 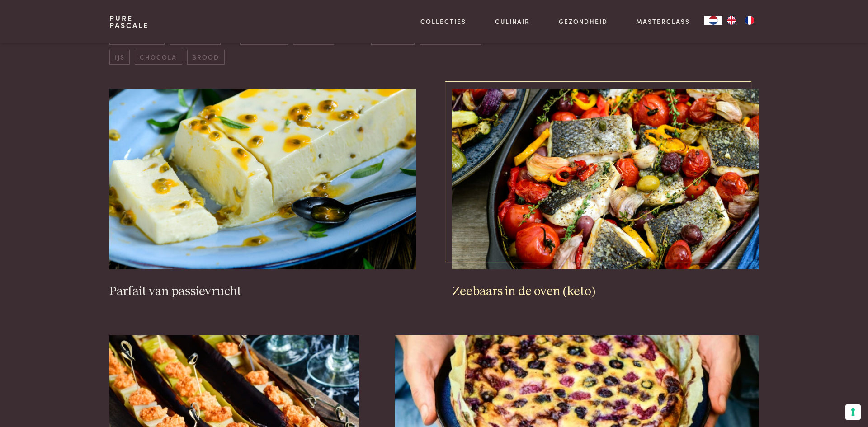 What do you see at coordinates (605, 291) in the screenshot?
I see `h3: Zeebaars in de oven (keto)` at bounding box center [605, 291].